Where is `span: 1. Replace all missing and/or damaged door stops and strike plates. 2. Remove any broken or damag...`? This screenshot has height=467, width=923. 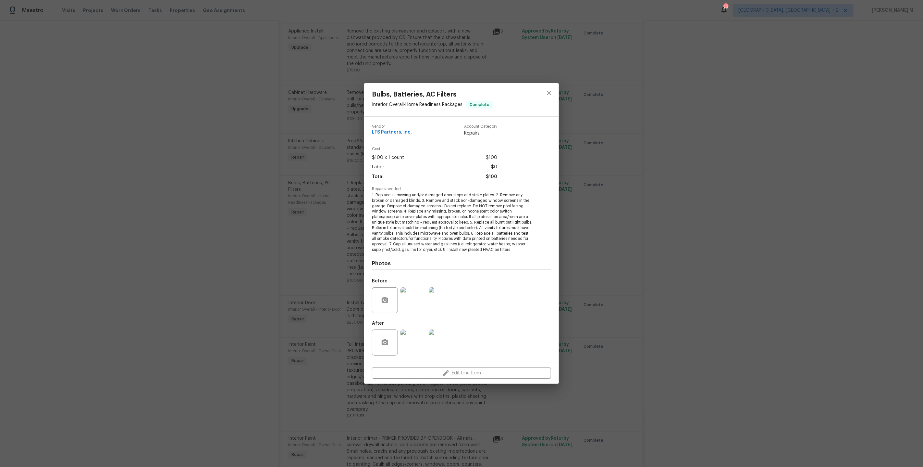 span: 1. Replace all missing and/or damaged door stops and strike plates. 2. Remove any broken or damag... is located at coordinates (453, 222).